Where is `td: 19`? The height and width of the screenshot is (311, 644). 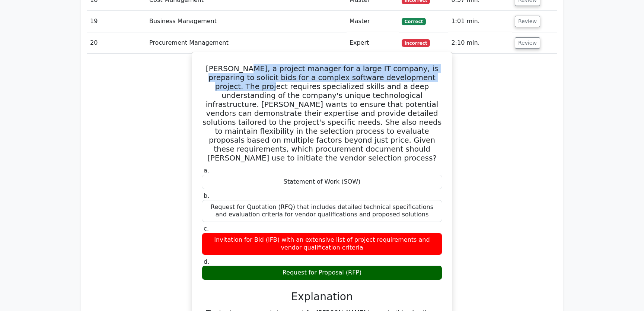 td: 19 is located at coordinates (117, 21).